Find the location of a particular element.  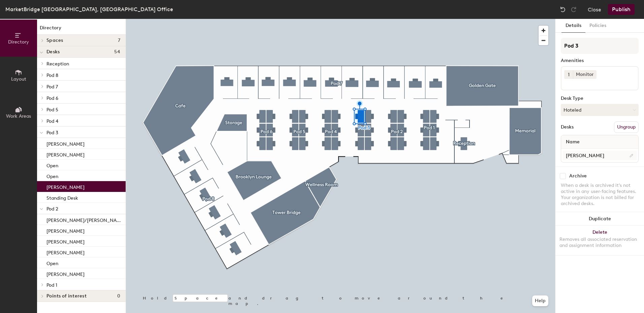

span: Pod 2 is located at coordinates (52, 209).